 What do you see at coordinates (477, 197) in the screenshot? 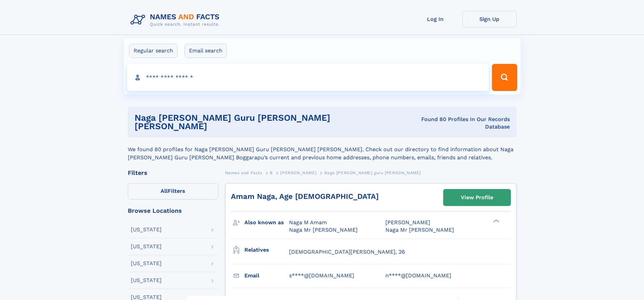
I see `a: View Profile` at bounding box center [477, 197].